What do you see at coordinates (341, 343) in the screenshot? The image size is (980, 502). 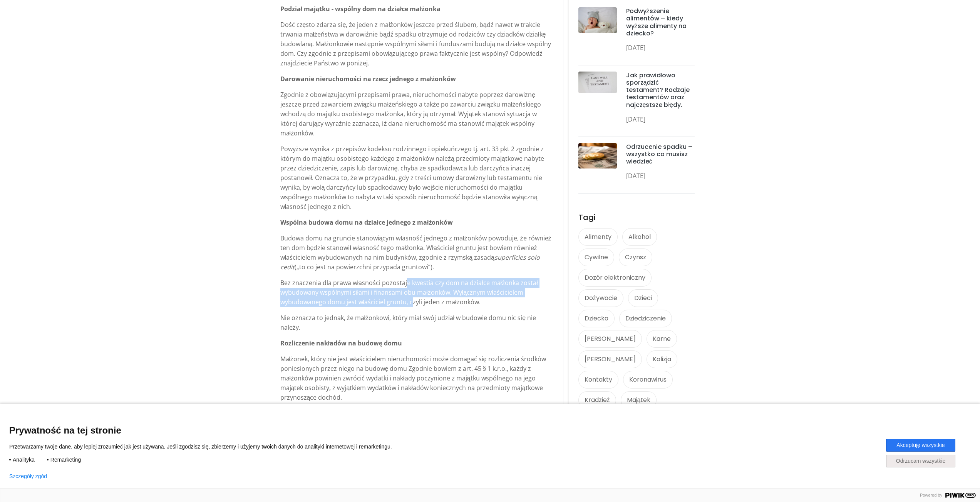 I see `strong: Rozliczenie nakładów na budowę domu` at bounding box center [341, 343].